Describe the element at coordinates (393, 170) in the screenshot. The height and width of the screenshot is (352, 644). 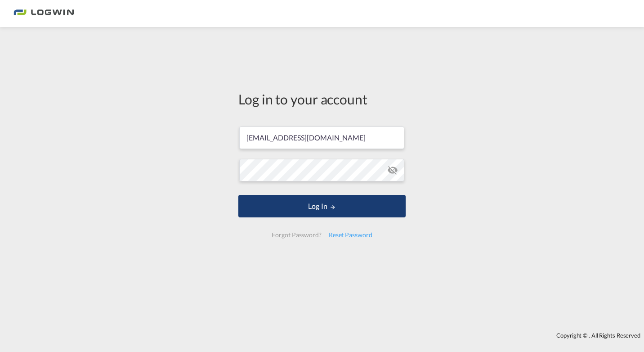
I see `md-icon: icon-eye-off` at that location.